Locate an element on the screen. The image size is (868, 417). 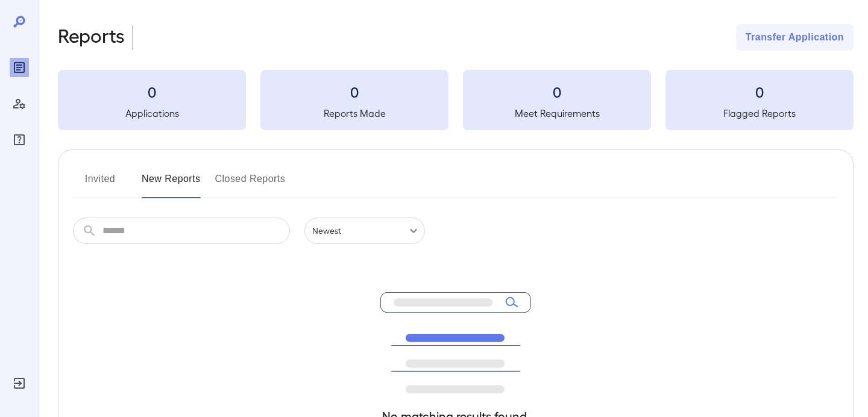
h5: Meet Requirements is located at coordinates (557, 114).